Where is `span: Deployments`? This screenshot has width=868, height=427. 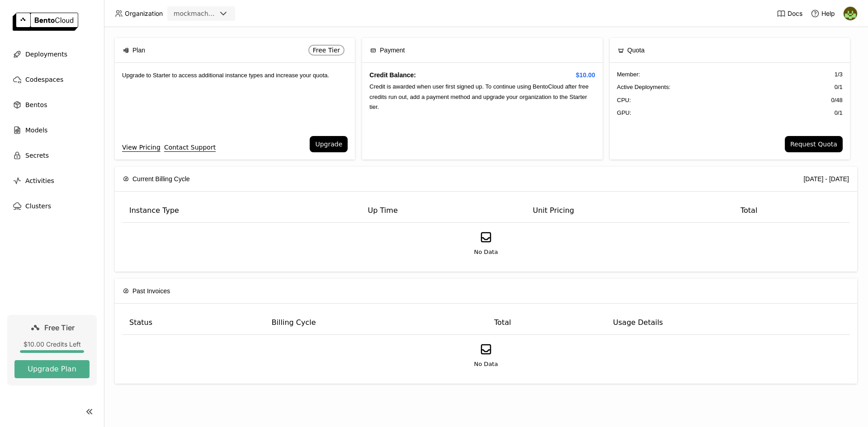 span: Deployments is located at coordinates (46, 54).